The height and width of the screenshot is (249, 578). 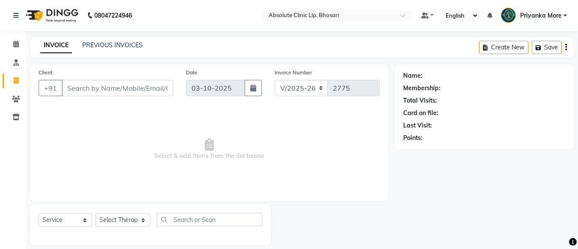 I want to click on div: Points:, so click(x=413, y=138).